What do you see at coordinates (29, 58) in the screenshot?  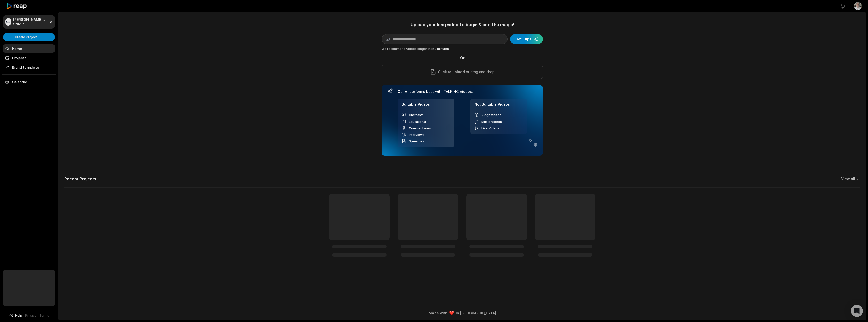 I see `a: Projects` at bounding box center [29, 58].